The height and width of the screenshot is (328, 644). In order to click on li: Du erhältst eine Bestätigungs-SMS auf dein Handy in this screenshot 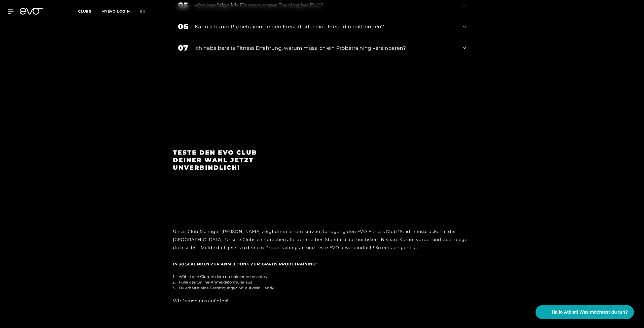, I will do `click(324, 288)`.